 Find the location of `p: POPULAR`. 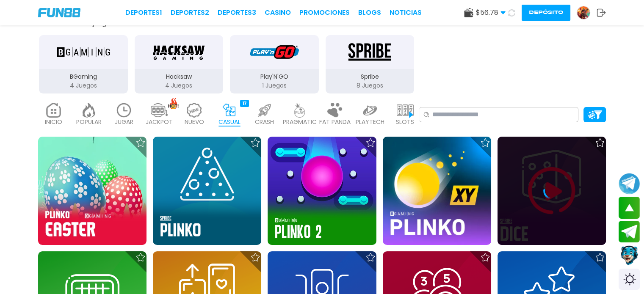

p: POPULAR is located at coordinates (89, 122).